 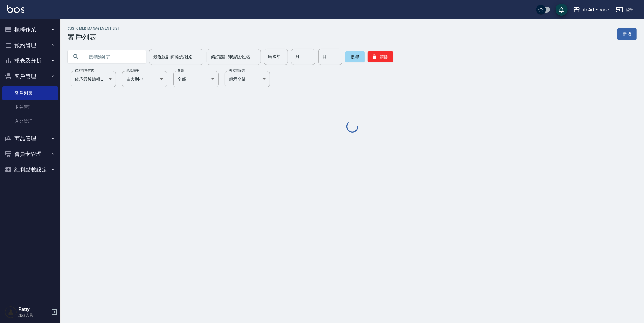 I want to click on button: 會員卡管理, so click(x=30, y=154).